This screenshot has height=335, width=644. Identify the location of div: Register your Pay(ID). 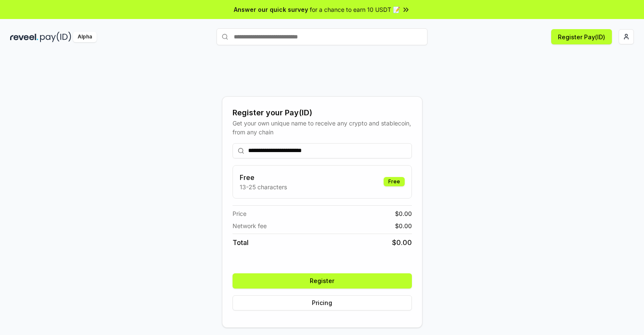
(322, 113).